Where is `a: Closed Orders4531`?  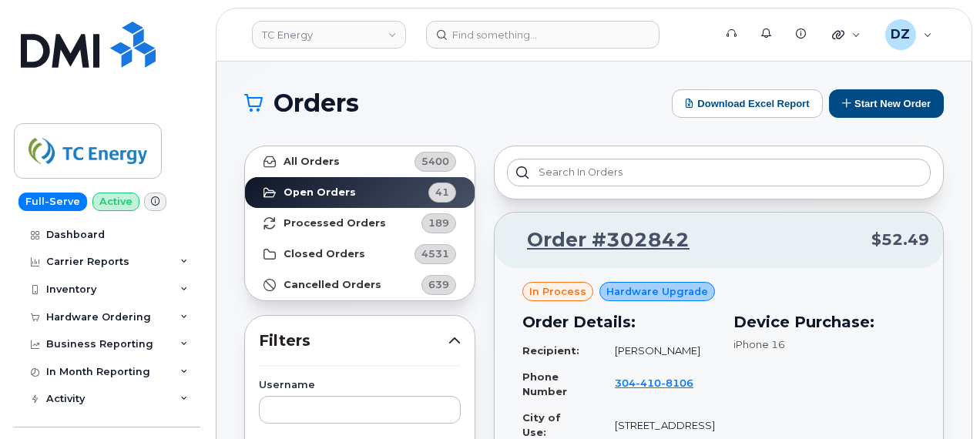
a: Closed Orders4531 is located at coordinates (359, 254).